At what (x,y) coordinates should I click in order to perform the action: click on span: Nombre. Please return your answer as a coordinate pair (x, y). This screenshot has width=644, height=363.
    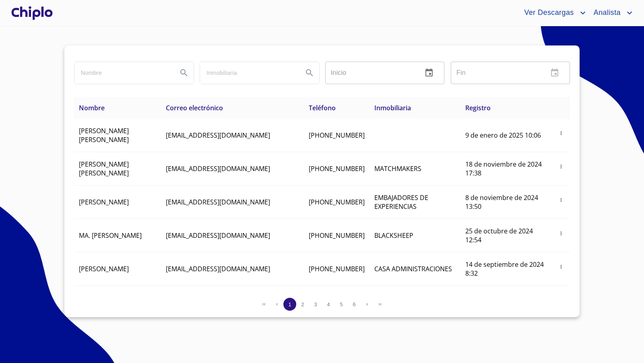
    Looking at the image, I should click on (92, 108).